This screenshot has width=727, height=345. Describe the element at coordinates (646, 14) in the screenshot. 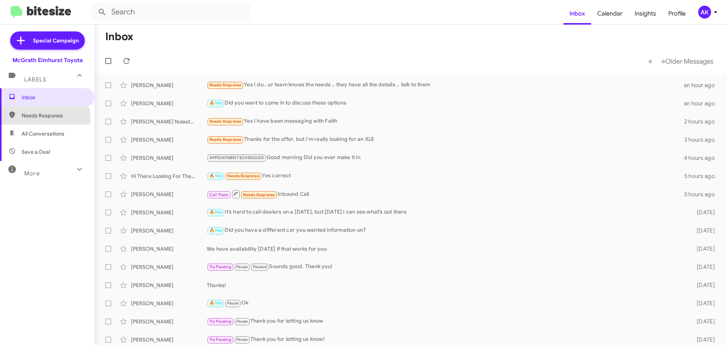

I see `span: Insights` at that location.